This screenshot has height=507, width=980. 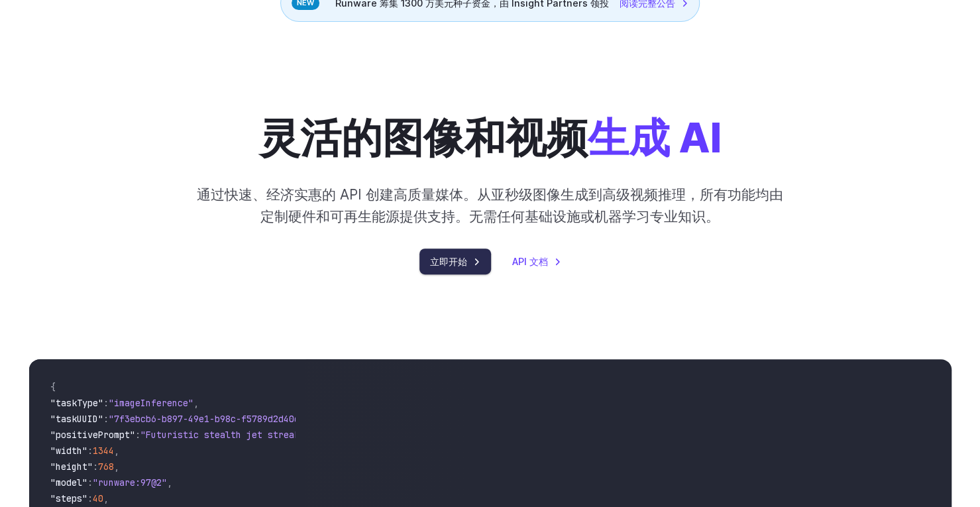 What do you see at coordinates (72, 466) in the screenshot?
I see `span: "height"` at bounding box center [72, 466].